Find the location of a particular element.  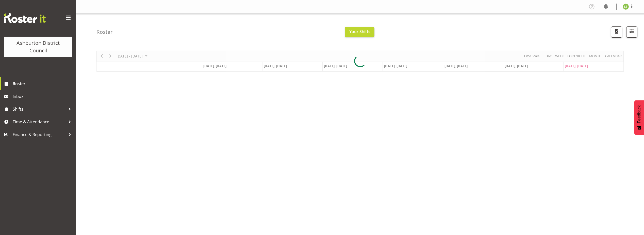

span: Feedback is located at coordinates (639, 114).